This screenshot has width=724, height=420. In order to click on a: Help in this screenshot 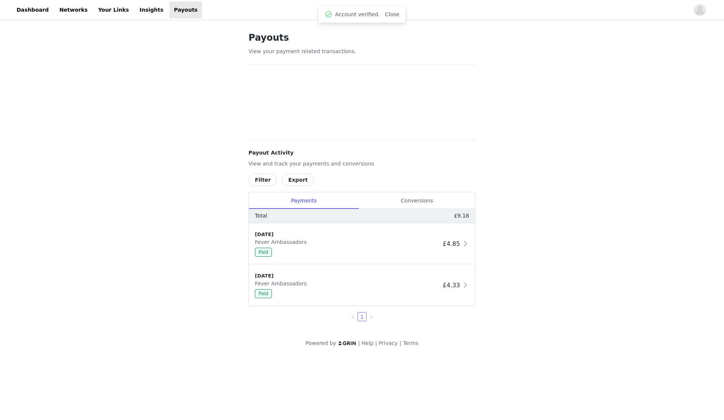, I will do `click(368, 343)`.